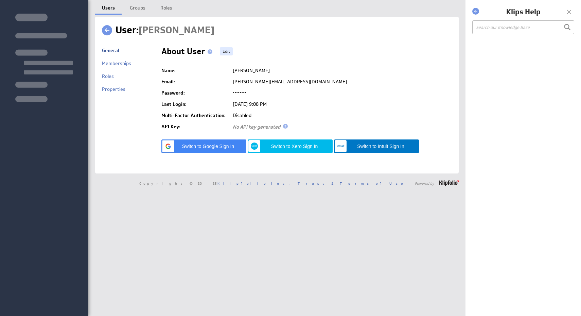 Image resolution: width=581 pixels, height=316 pixels. Describe the element at coordinates (195, 82) in the screenshot. I see `td: Email:` at that location.